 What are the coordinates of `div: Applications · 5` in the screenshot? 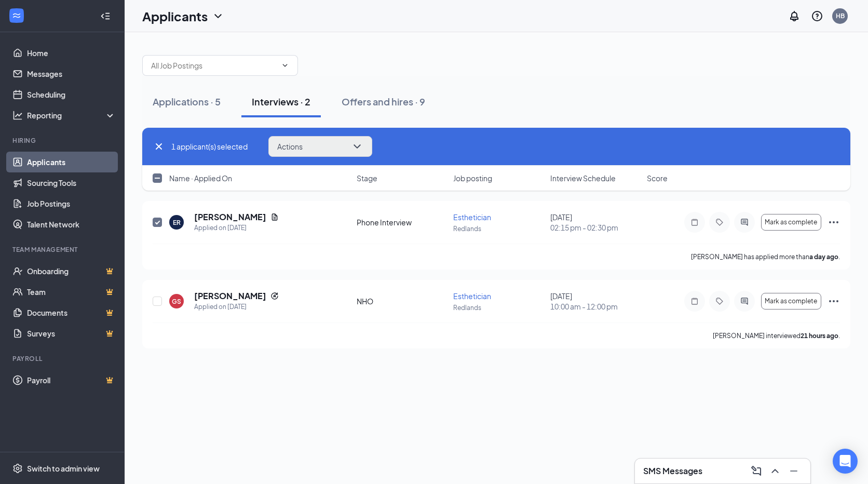 It's located at (186, 101).